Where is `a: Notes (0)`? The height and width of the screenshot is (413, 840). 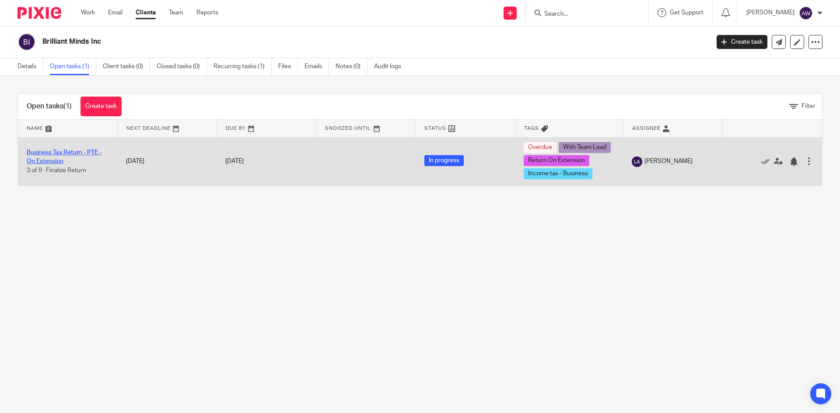
a: Notes (0) is located at coordinates (351, 66).